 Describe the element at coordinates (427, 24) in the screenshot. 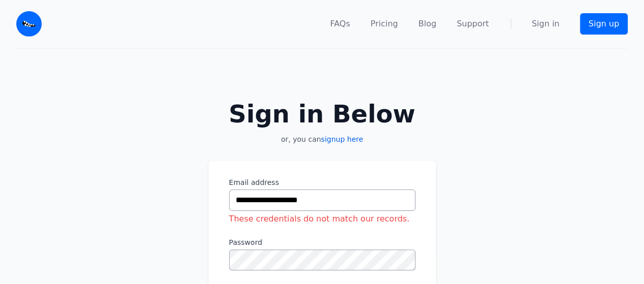

I see `a: Blog` at that location.